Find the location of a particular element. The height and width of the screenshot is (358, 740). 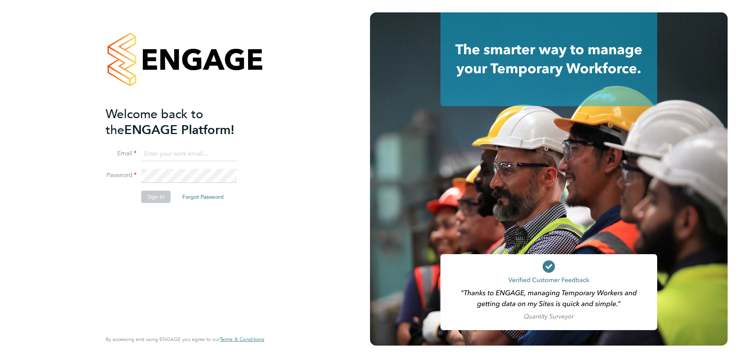

a: Terms & Conditions is located at coordinates (242, 339).